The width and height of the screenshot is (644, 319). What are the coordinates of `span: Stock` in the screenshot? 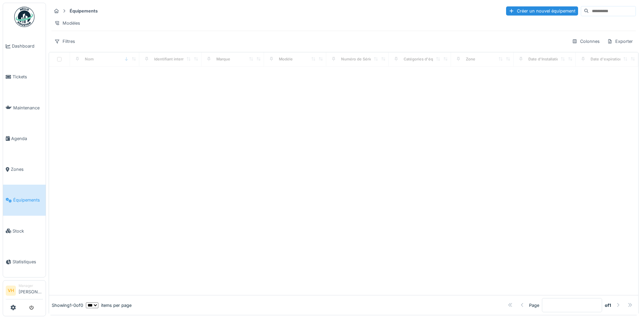 It's located at (28, 231).